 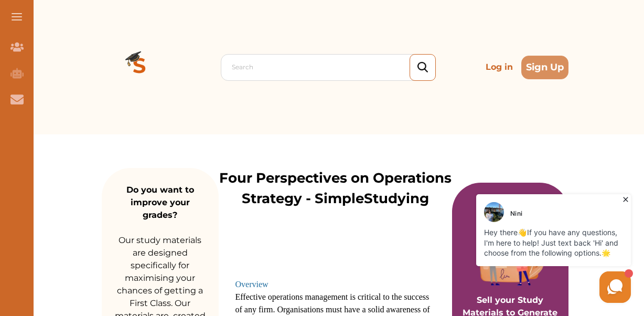 What do you see at coordinates (124, 23) in the screenshot?
I see `div: Nini` at bounding box center [124, 23].